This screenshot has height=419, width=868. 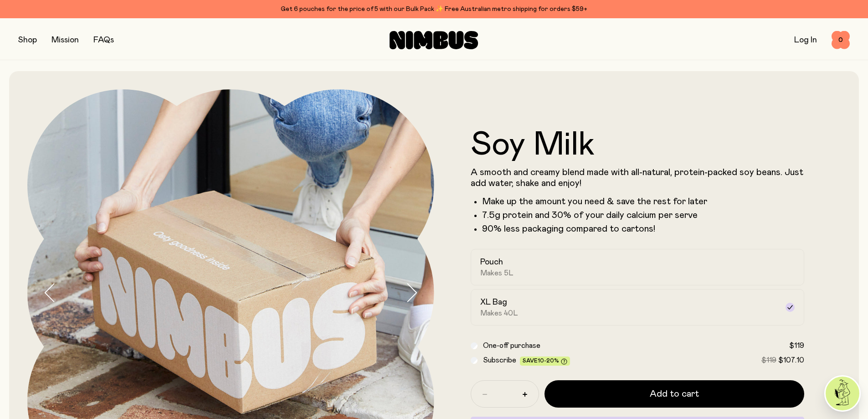 What do you see at coordinates (674, 394) in the screenshot?
I see `button: Add to cart` at bounding box center [674, 394].